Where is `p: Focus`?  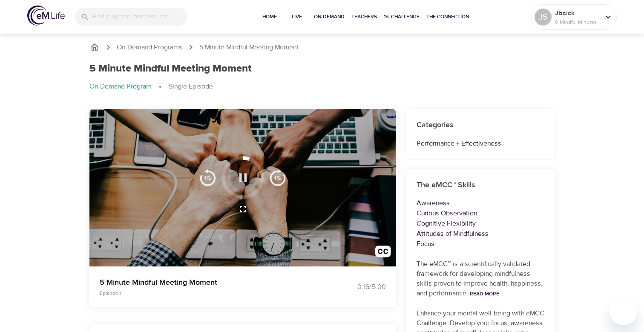 p: Focus is located at coordinates (480, 244).